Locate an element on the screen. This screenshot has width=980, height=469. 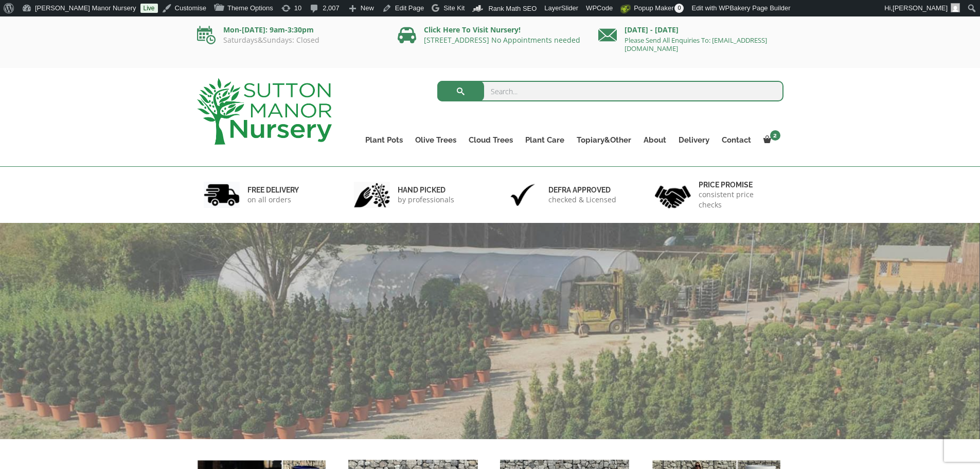
a: Topiary&Other is located at coordinates (604, 140).